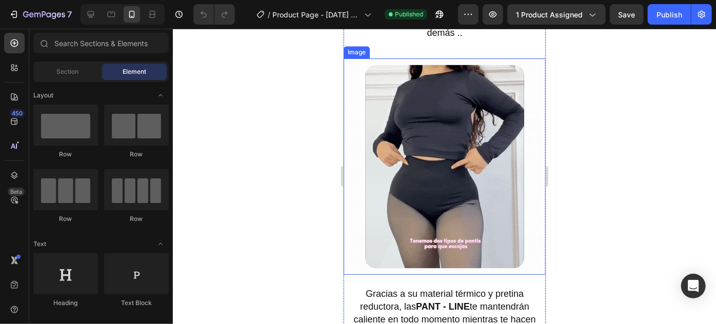  What do you see at coordinates (17, 113) in the screenshot?
I see `div: 450` at bounding box center [17, 113].